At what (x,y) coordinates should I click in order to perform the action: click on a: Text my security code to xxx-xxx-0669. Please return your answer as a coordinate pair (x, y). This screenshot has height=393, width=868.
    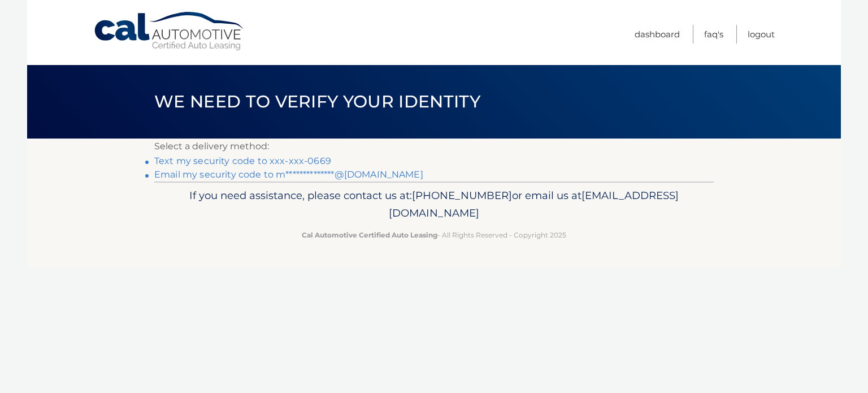
    Looking at the image, I should click on (242, 161).